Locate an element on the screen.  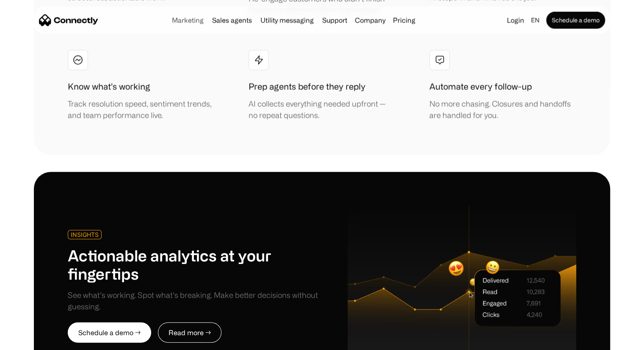
h1: Actionable analytics at your fingertips is located at coordinates (194, 264).